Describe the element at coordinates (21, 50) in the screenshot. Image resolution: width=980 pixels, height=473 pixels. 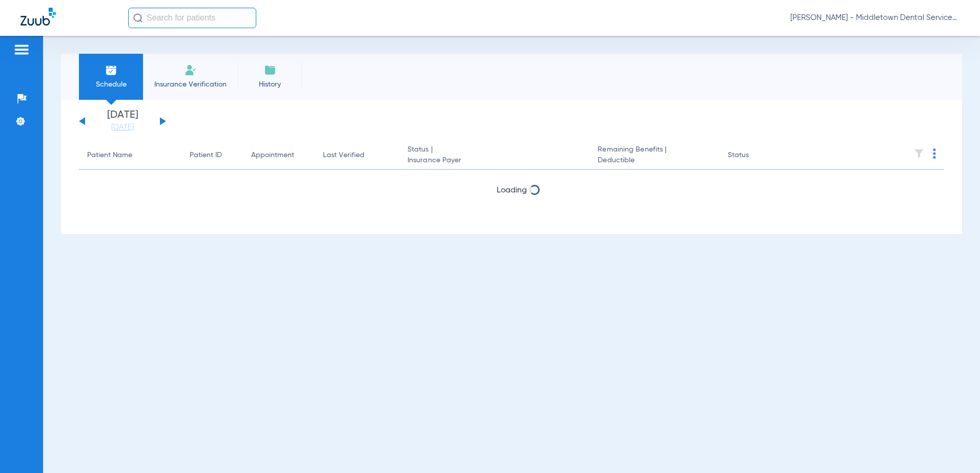
I see `img: hamburger-icon` at that location.